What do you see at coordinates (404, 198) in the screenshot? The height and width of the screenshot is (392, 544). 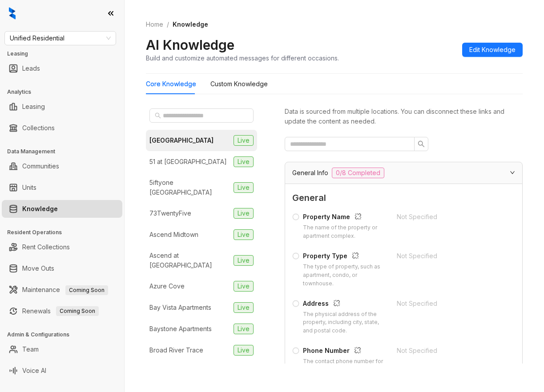 I see `span: General` at bounding box center [404, 198].